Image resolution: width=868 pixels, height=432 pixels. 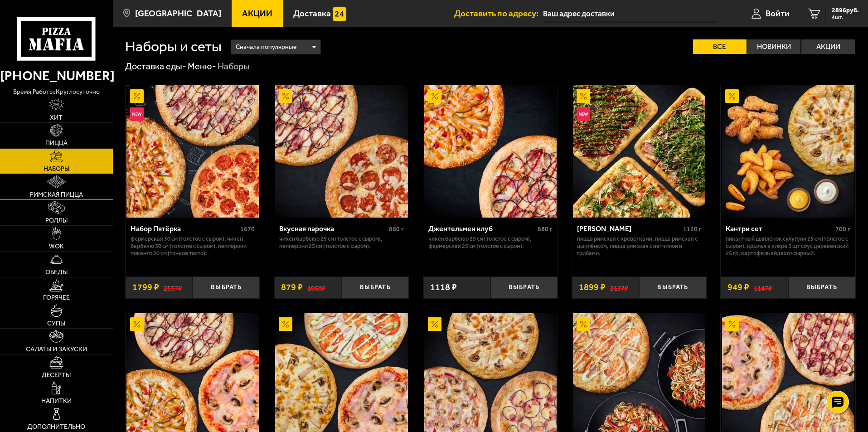 What do you see at coordinates (778, 13) in the screenshot?
I see `span: Войти` at bounding box center [778, 13].